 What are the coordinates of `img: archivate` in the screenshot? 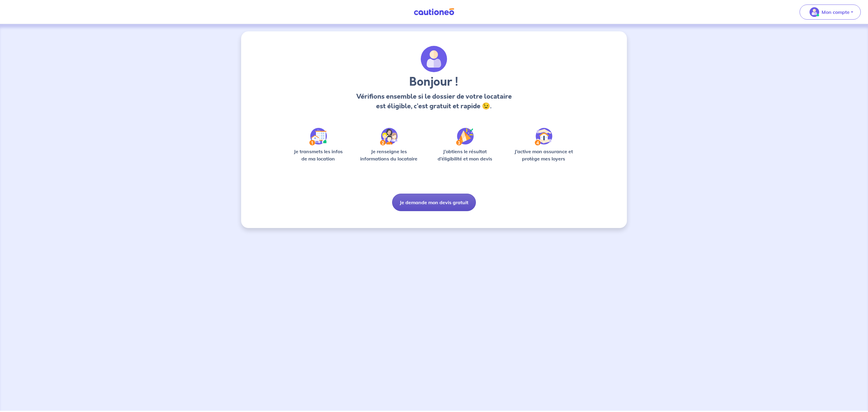 It's located at (434, 59).